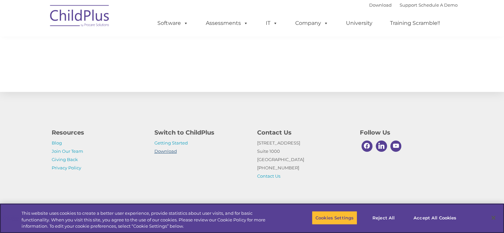 The height and width of the screenshot is (233, 504). I want to click on a: Youtube, so click(396, 146).